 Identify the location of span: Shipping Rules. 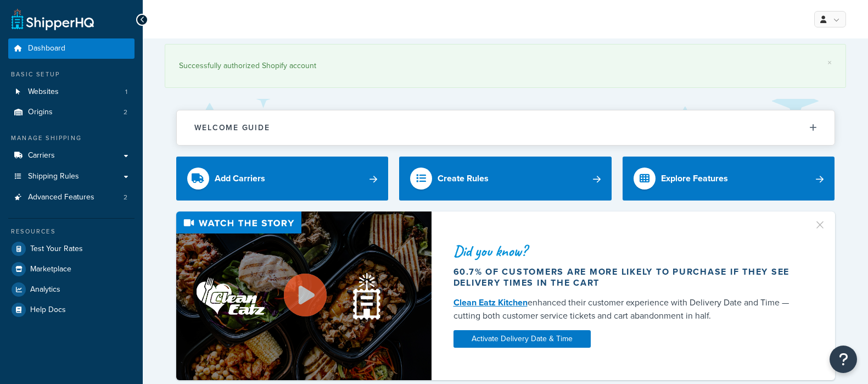
(54, 177).